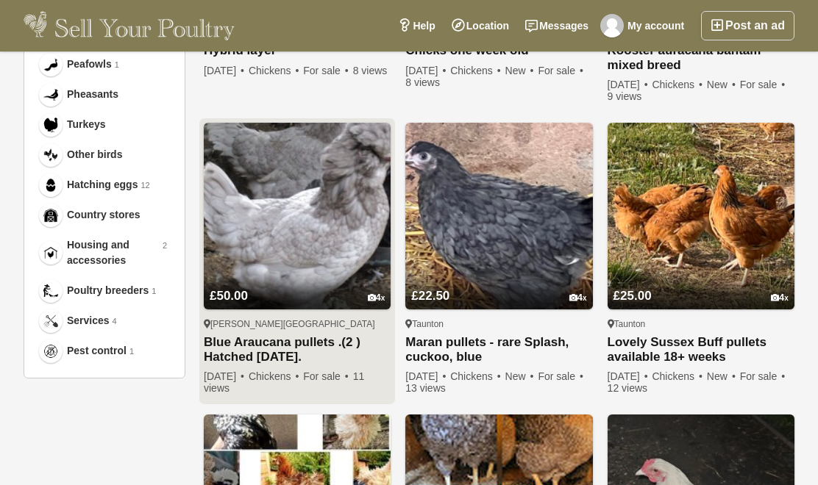  I want to click on em: 12, so click(145, 185).